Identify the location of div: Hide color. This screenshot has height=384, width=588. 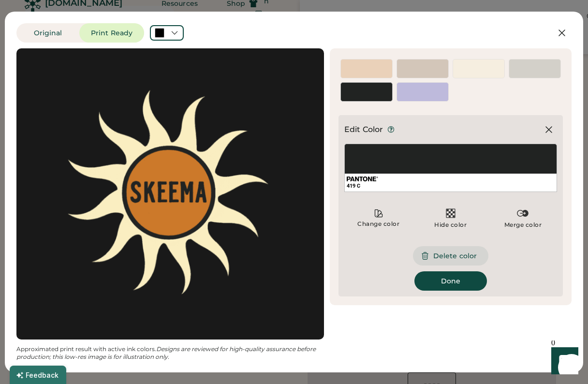
(450, 225).